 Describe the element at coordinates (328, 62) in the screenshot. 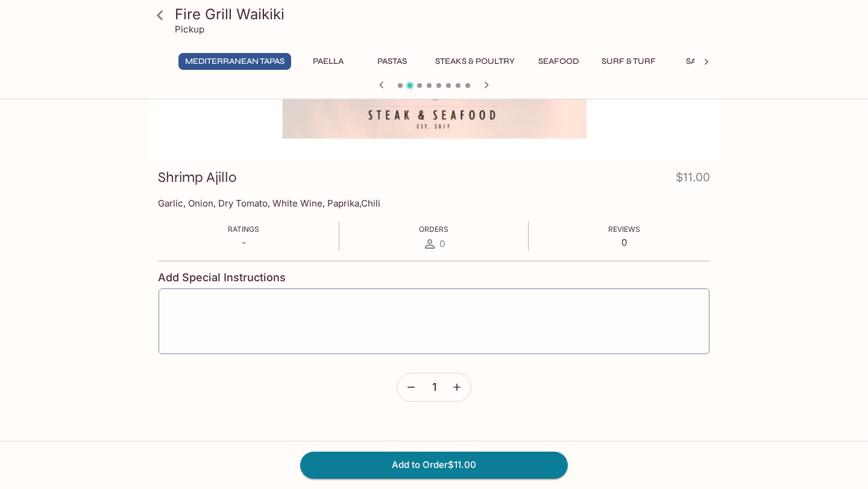

I see `button: Paella` at that location.